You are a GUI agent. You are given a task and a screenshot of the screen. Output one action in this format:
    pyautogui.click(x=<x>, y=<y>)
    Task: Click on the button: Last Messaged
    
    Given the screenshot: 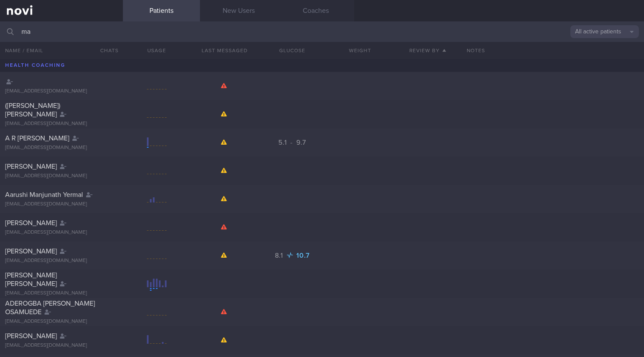 What is the action you would take?
    pyautogui.click(x=224, y=50)
    